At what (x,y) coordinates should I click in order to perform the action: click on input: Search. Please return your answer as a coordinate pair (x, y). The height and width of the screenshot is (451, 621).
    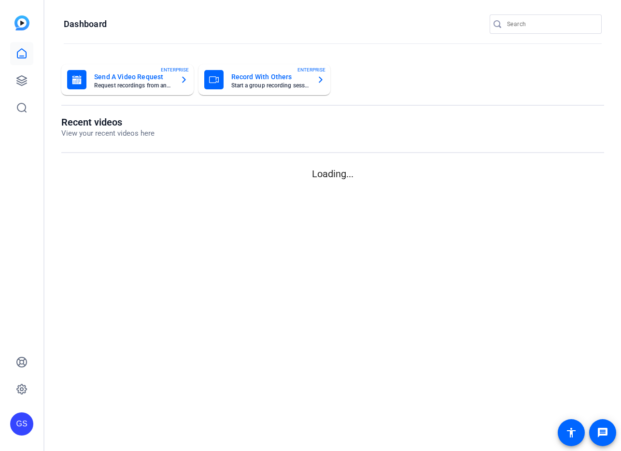
    Looking at the image, I should click on (551, 24).